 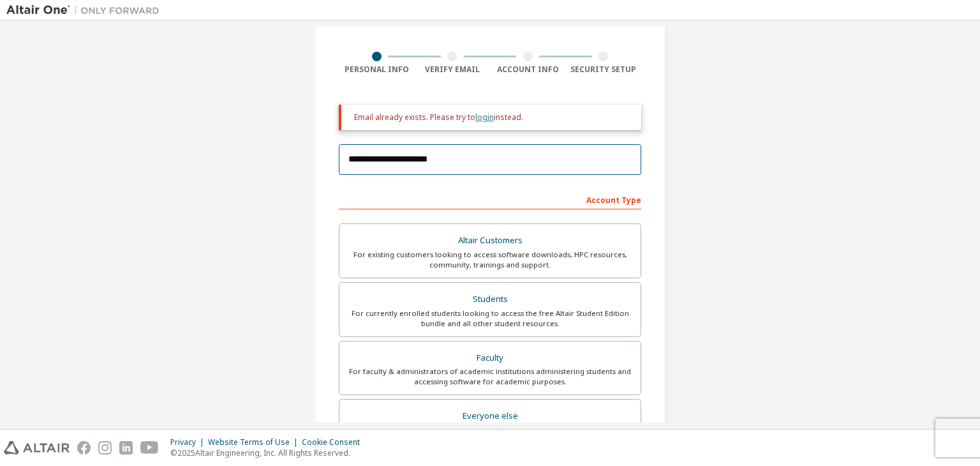 What do you see at coordinates (490, 416) in the screenshot?
I see `div: Everyone else` at bounding box center [490, 416].